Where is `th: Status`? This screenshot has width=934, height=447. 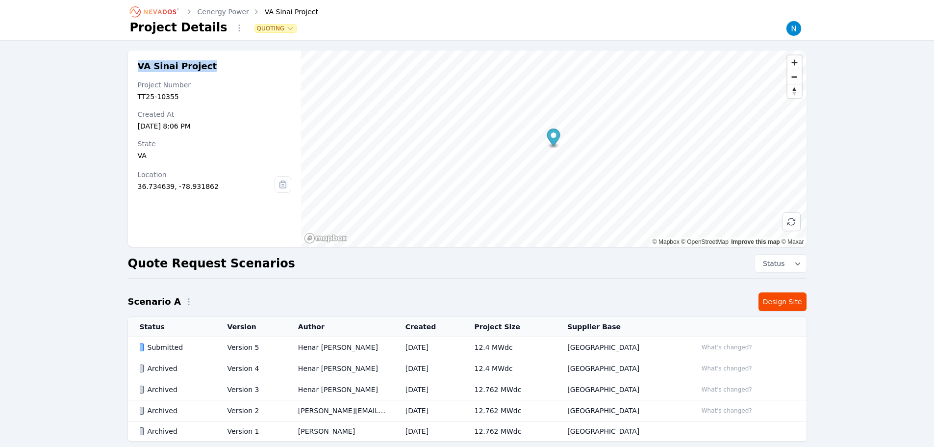
th: Status is located at coordinates (172, 327).